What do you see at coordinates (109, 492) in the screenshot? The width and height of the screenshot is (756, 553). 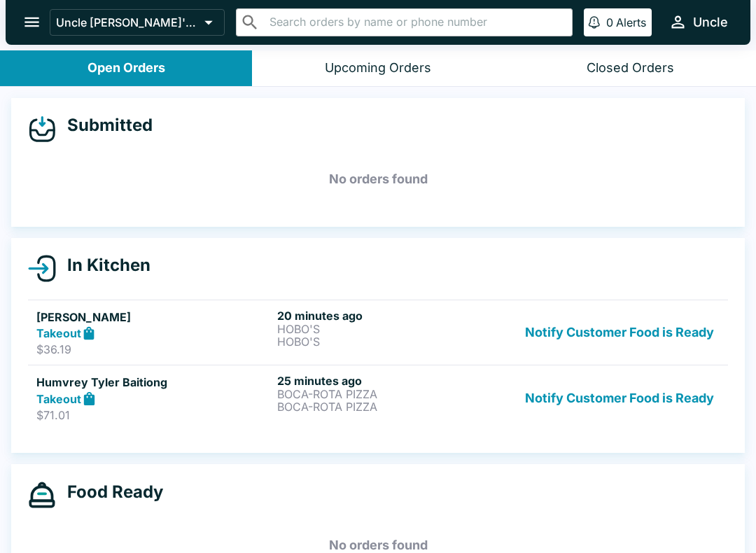 I see `h4: Food Ready` at bounding box center [109, 492].